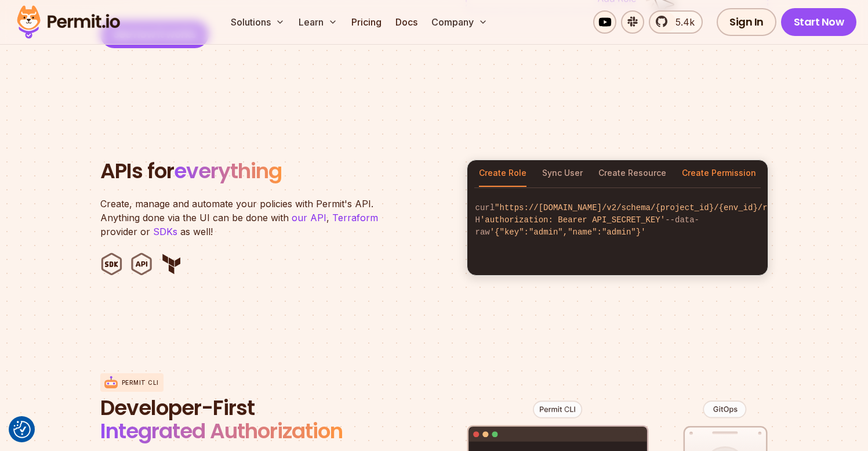 This screenshot has height=451, width=868. Describe the element at coordinates (819, 22) in the screenshot. I see `a: Start Now` at that location.